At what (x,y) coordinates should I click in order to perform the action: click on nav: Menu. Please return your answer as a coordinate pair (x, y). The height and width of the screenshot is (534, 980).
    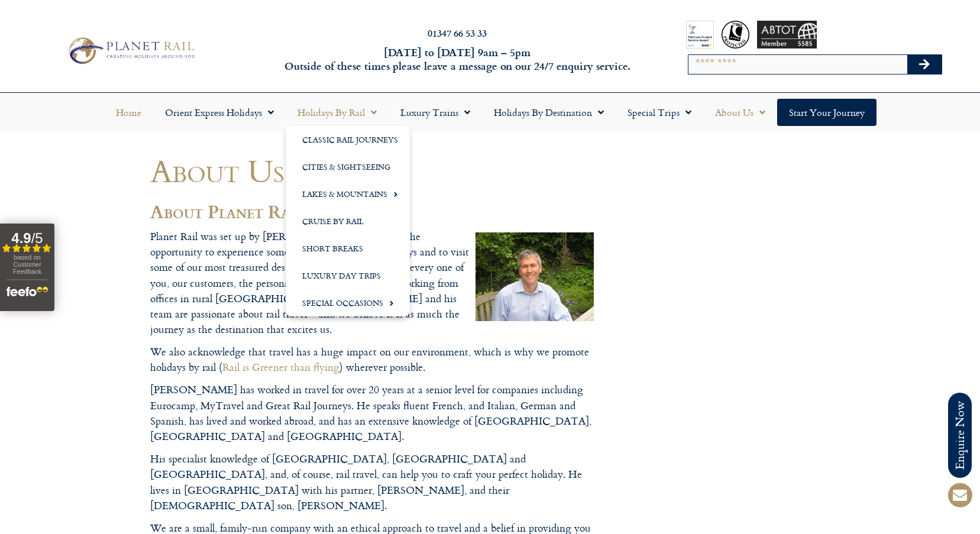
    Looking at the image, I should click on (489, 112).